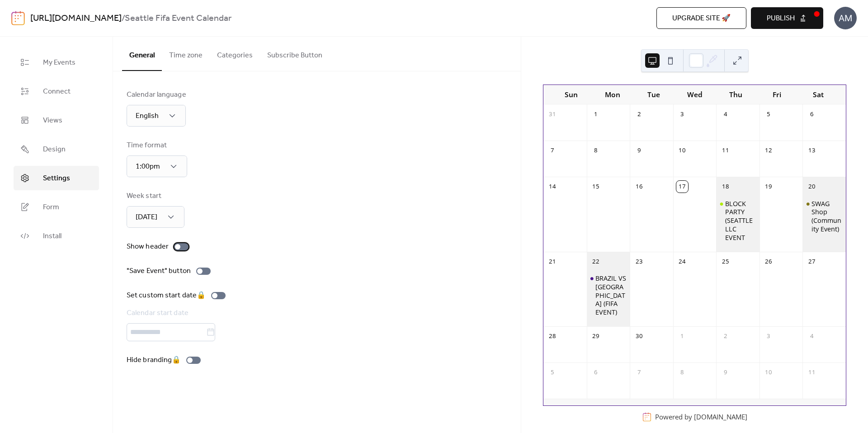 This screenshot has height=433, width=868. I want to click on div: Tue, so click(654, 95).